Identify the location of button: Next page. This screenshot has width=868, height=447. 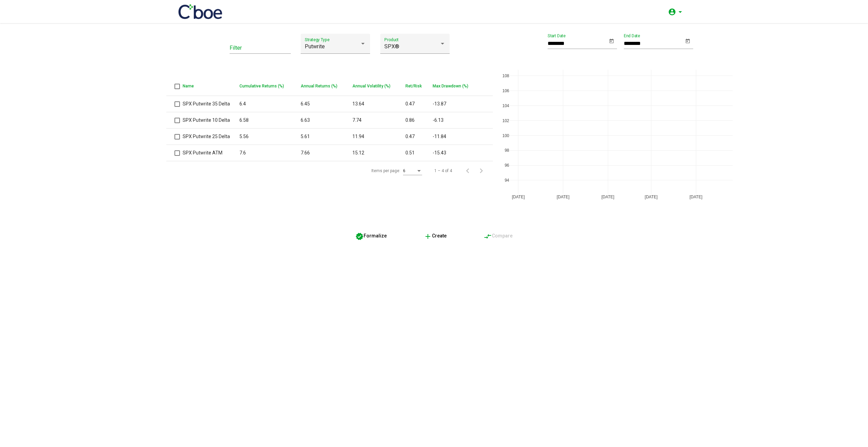
(483, 171).